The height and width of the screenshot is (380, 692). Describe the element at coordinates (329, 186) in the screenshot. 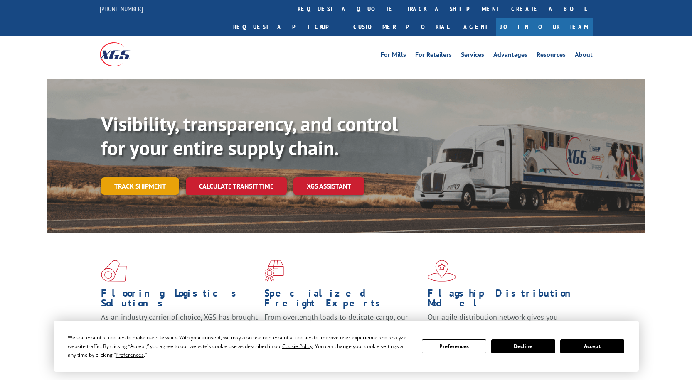

I see `a: XGS ASSISTANT` at that location.